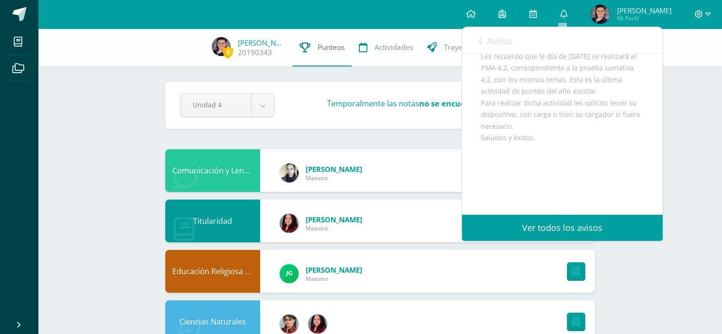  Describe the element at coordinates (331, 47) in the screenshot. I see `span: Punteos` at that location.